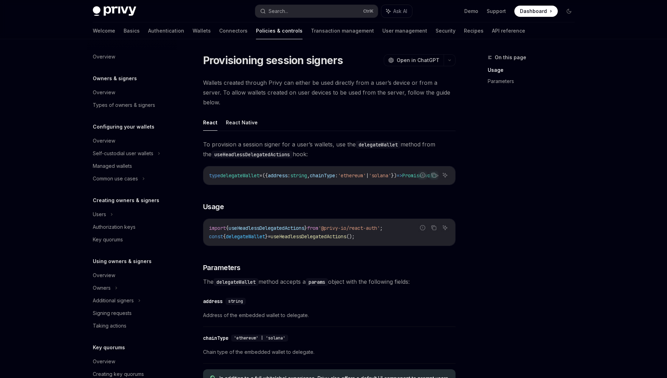  I want to click on h5: Key quorums, so click(109, 348).